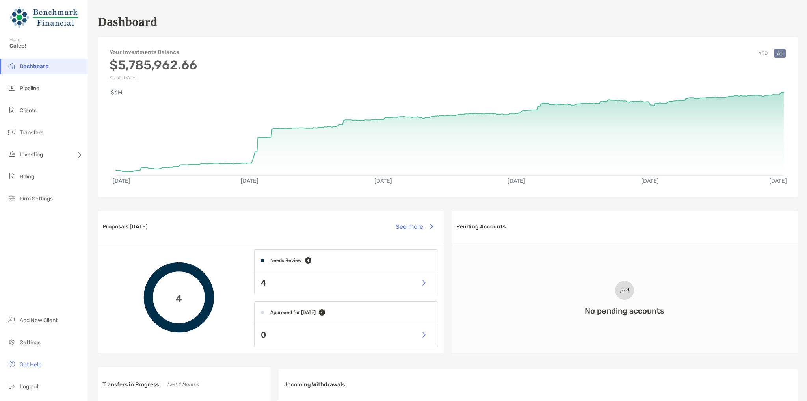  I want to click on h4: Your Investments Balance, so click(153, 52).